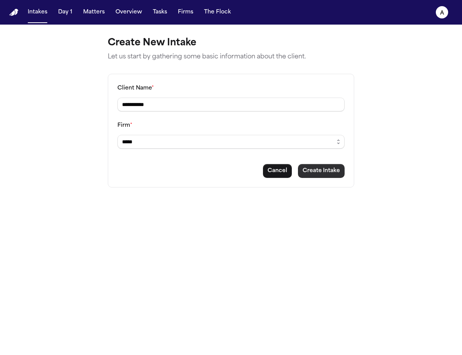 This screenshot has height=355, width=462. I want to click on label: Firm, so click(125, 125).